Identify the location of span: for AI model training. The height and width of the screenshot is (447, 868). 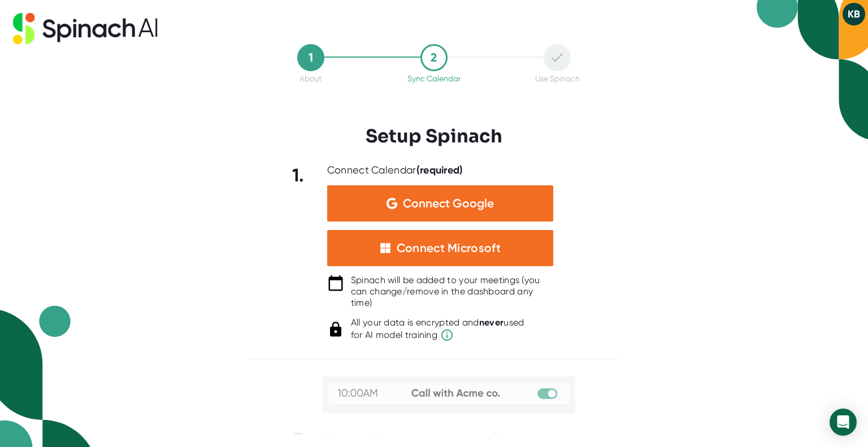
(437, 335).